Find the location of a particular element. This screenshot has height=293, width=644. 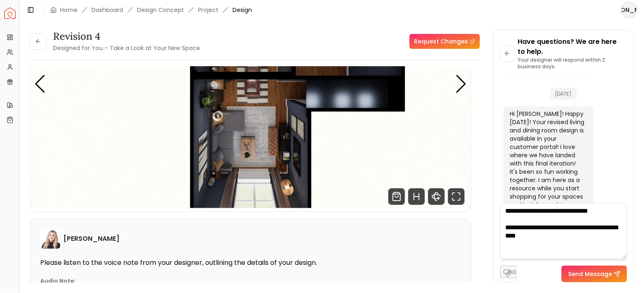

a: Project is located at coordinates (208, 10).